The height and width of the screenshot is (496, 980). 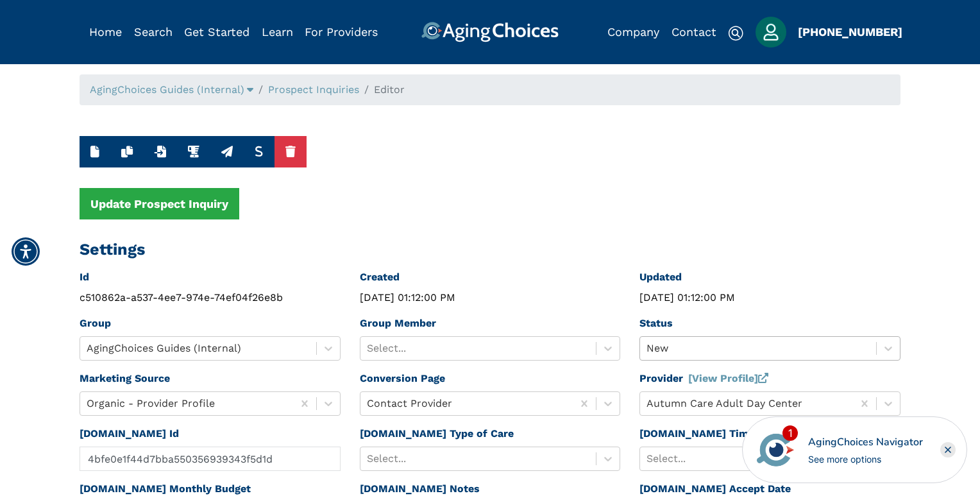 What do you see at coordinates (209, 298) in the screenshot?
I see `div: c510862a-a537-4ee7-974e-74ef04f26e8b` at bounding box center [209, 298].